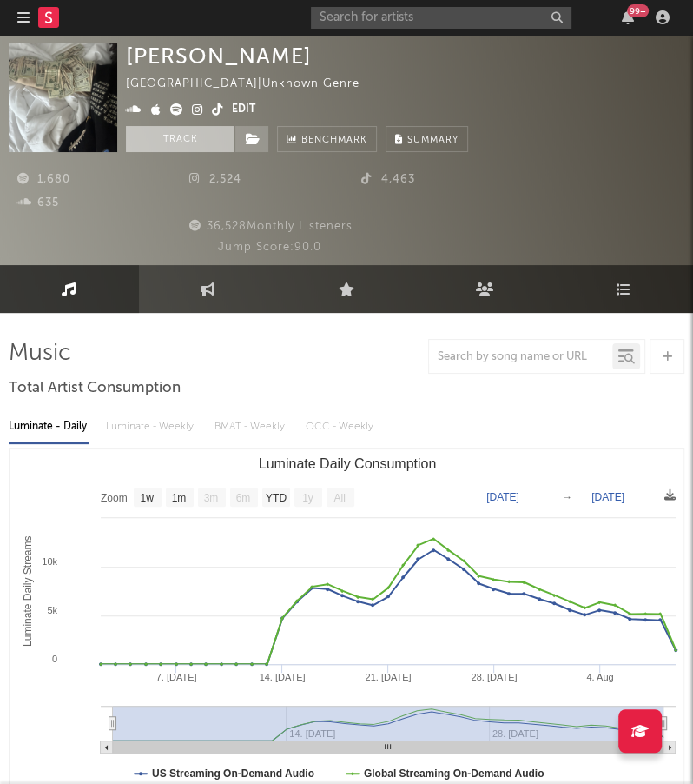 The height and width of the screenshot is (784, 693). I want to click on text: Luminate Daily Consumption, so click(347, 463).